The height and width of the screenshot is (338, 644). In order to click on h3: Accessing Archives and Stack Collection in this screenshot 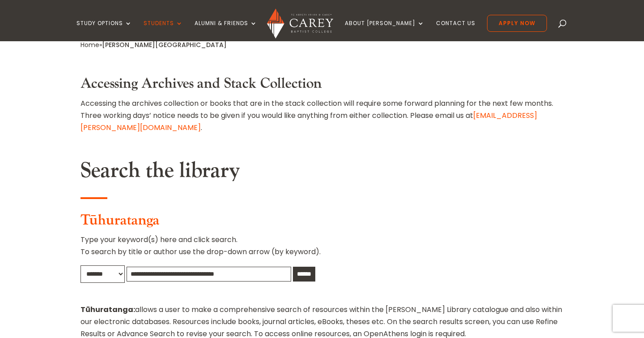, I will do `click(322, 86)`.